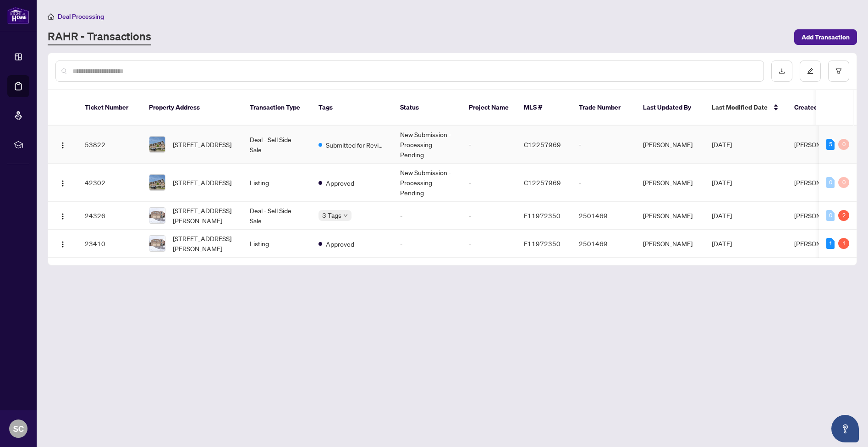 This screenshot has width=868, height=447. Describe the element at coordinates (845, 429) in the screenshot. I see `button: Open asap` at that location.